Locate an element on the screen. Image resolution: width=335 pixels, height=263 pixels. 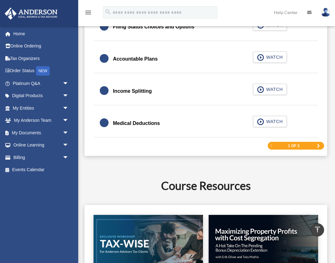
div: Accountable Plans is located at coordinates (135, 59).